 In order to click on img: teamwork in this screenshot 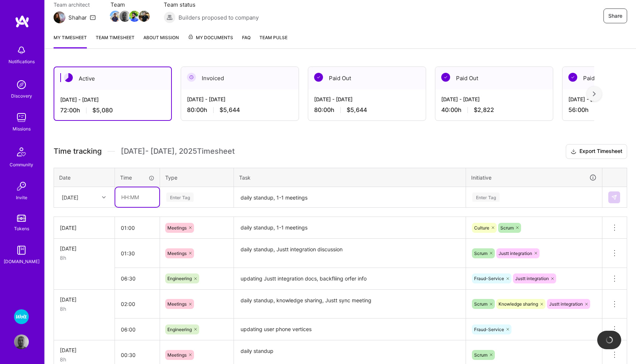, I will do `click(21, 118)`.